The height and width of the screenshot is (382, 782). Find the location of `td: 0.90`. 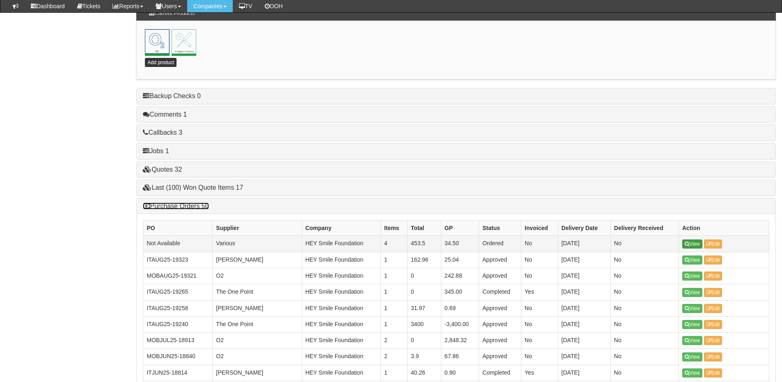

td: 0.90 is located at coordinates (460, 373).